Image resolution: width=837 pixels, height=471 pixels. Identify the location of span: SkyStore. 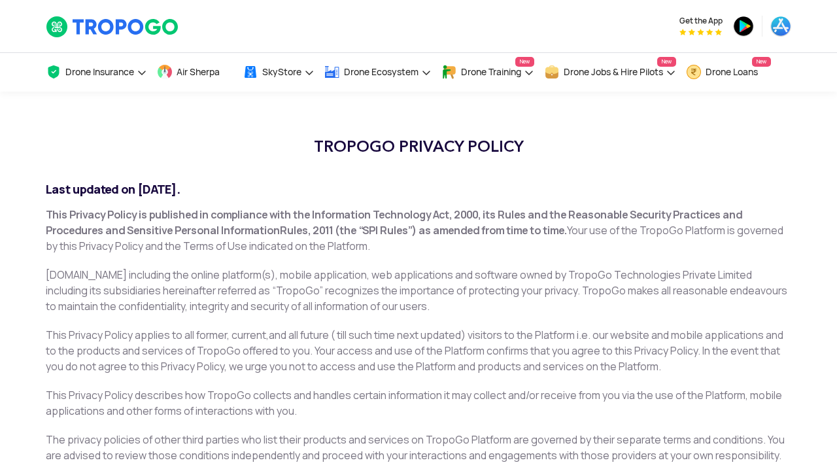
(282, 72).